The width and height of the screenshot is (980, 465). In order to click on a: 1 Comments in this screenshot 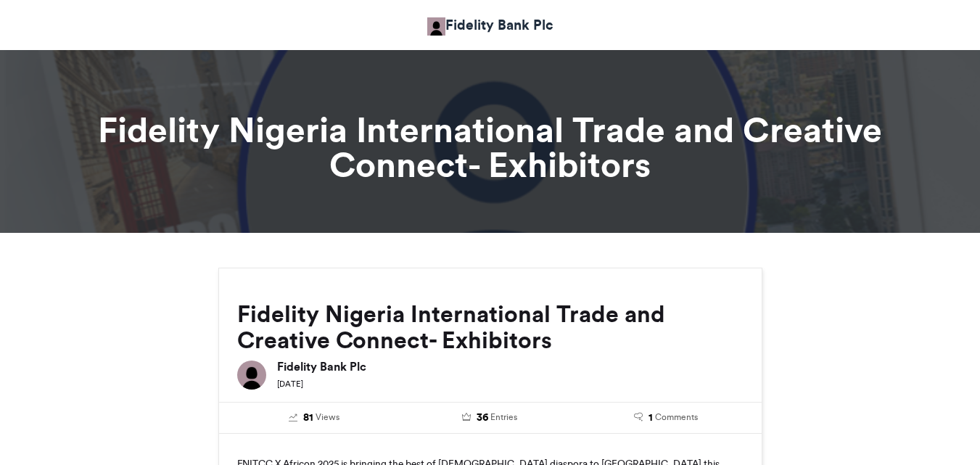, I will do `click(667, 418)`.